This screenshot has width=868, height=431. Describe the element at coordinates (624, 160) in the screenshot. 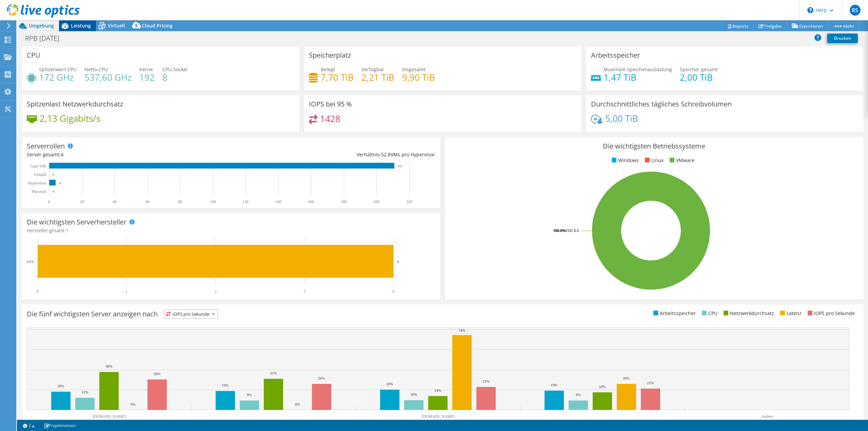

I see `li: Windows` at that location.